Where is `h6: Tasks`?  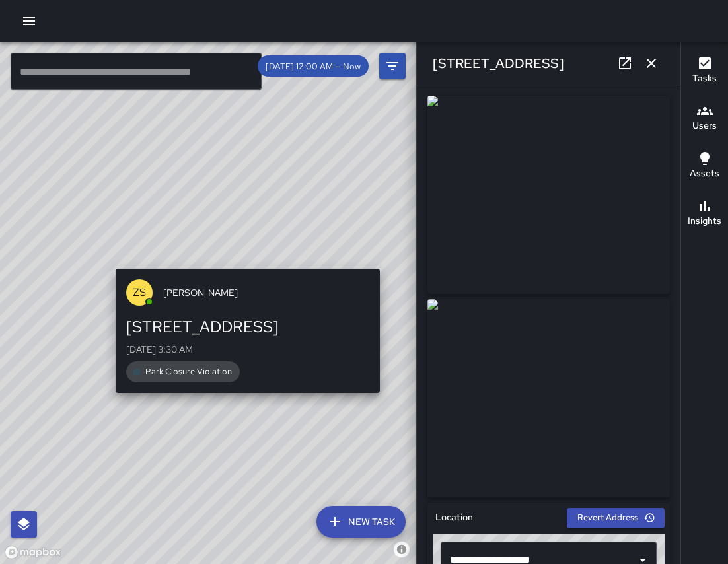 h6: Tasks is located at coordinates (704, 79).